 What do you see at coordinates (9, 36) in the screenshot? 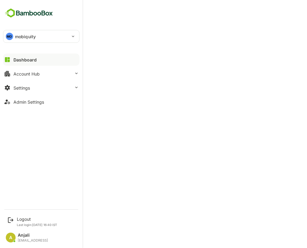
I see `div: MO` at bounding box center [9, 36].